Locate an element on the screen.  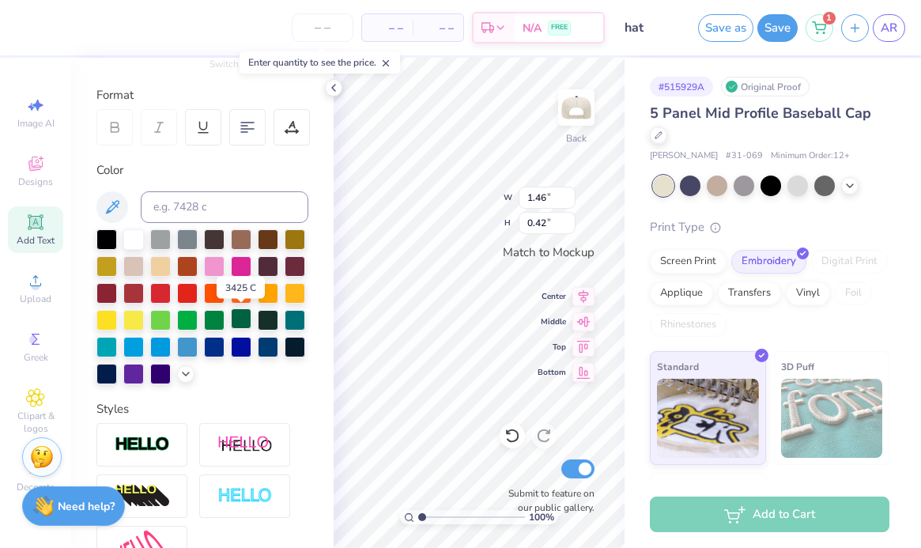
span: Top is located at coordinates (552, 347).